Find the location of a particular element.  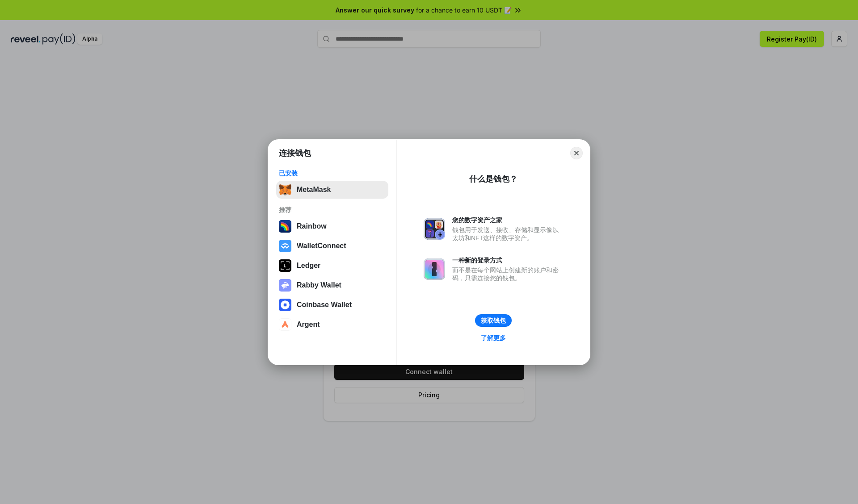

div: 推荐 is located at coordinates (332, 210).